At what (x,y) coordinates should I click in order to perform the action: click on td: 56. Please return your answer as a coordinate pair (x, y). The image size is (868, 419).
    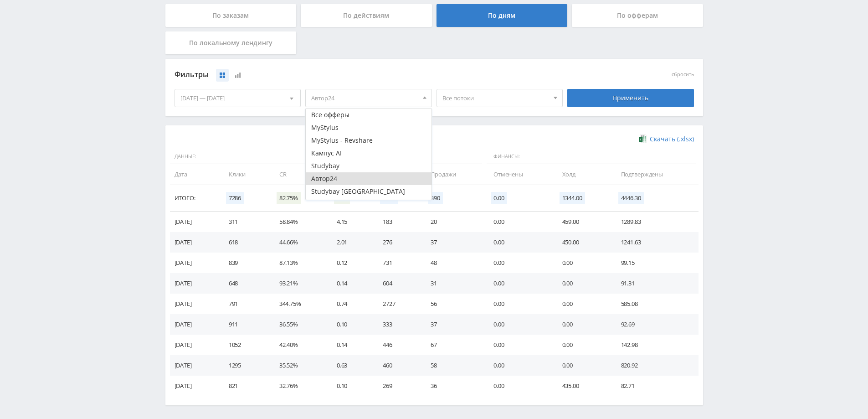
    Looking at the image, I should click on (453, 303).